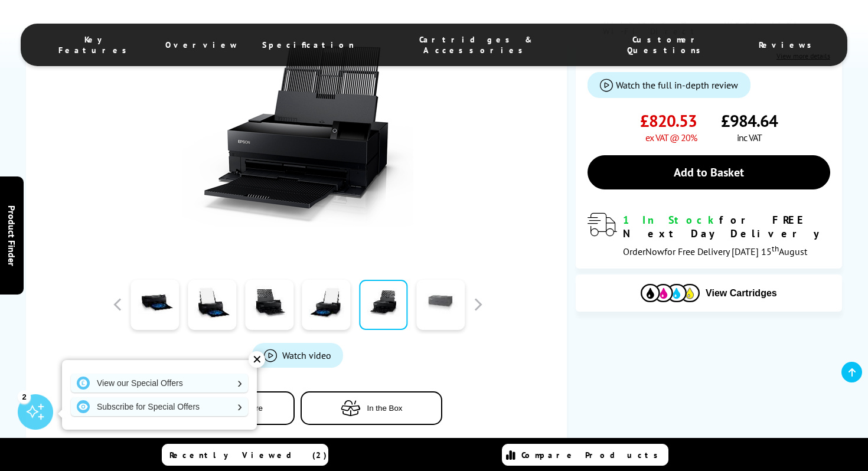 The height and width of the screenshot is (471, 868). What do you see at coordinates (476, 45) in the screenshot?
I see `span: Cartridges & Accessories` at bounding box center [476, 45].